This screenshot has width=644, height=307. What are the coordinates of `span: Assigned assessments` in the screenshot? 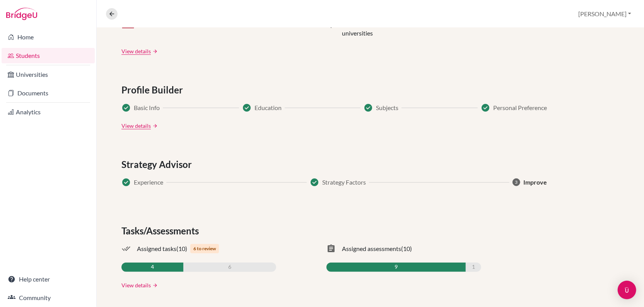 It's located at (371, 249).